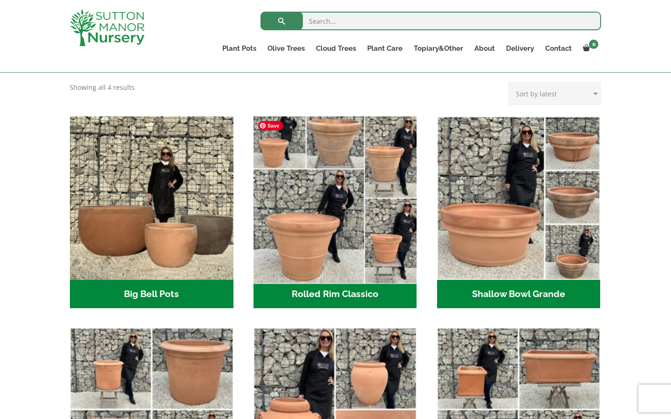 The width and height of the screenshot is (671, 419). I want to click on a: Plant Pots, so click(239, 48).